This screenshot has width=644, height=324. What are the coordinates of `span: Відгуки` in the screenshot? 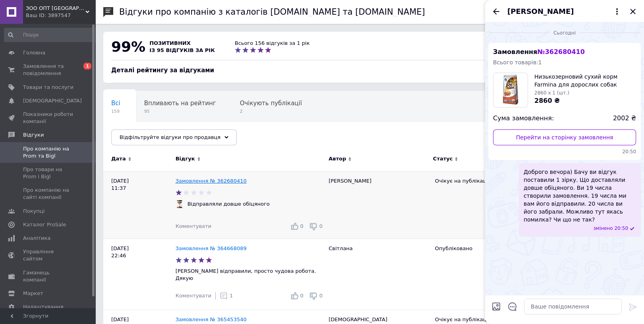 It's located at (33, 135).